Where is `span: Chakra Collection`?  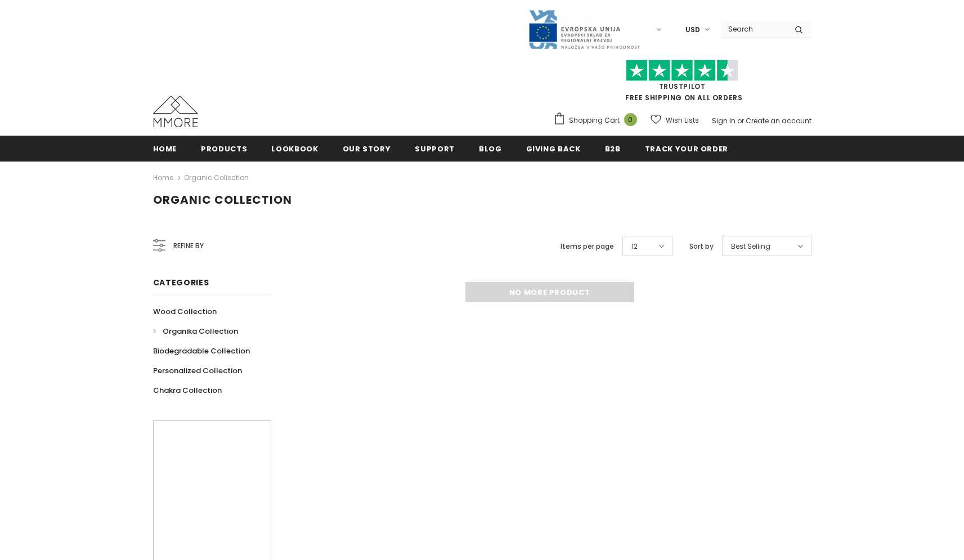
span: Chakra Collection is located at coordinates (188, 390).